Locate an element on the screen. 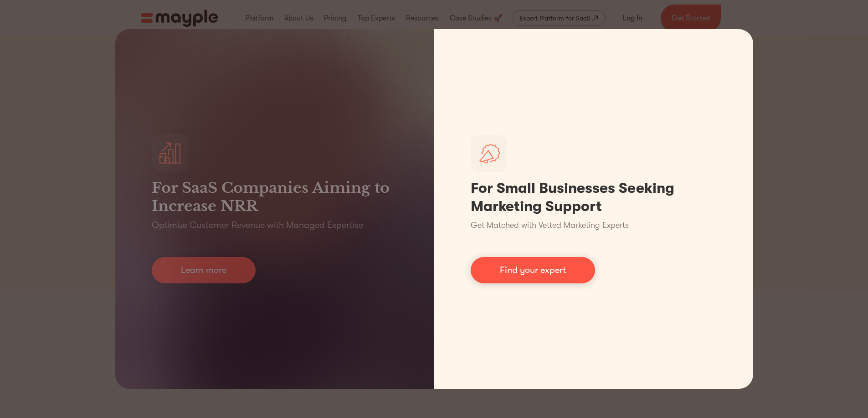 Image resolution: width=868 pixels, height=418 pixels. h3: For SaaS Companies Aiming to Increase NRR is located at coordinates (275, 197).